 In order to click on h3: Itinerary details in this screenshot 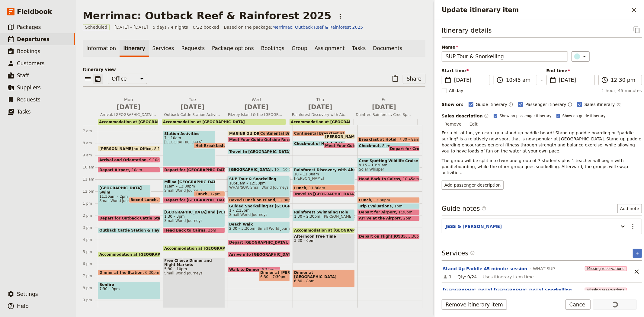, I will do `click(467, 30)`.